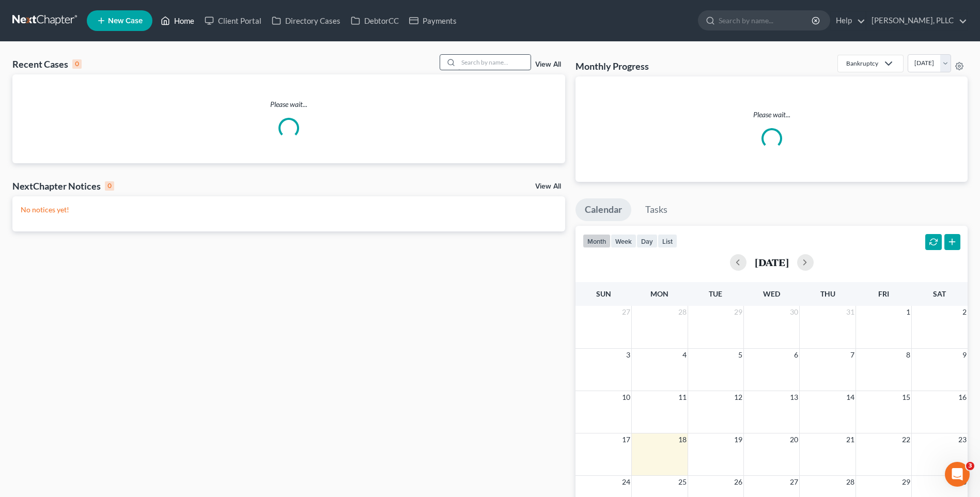 This screenshot has height=497, width=980. What do you see at coordinates (794, 397) in the screenshot?
I see `span: 13` at bounding box center [794, 397].